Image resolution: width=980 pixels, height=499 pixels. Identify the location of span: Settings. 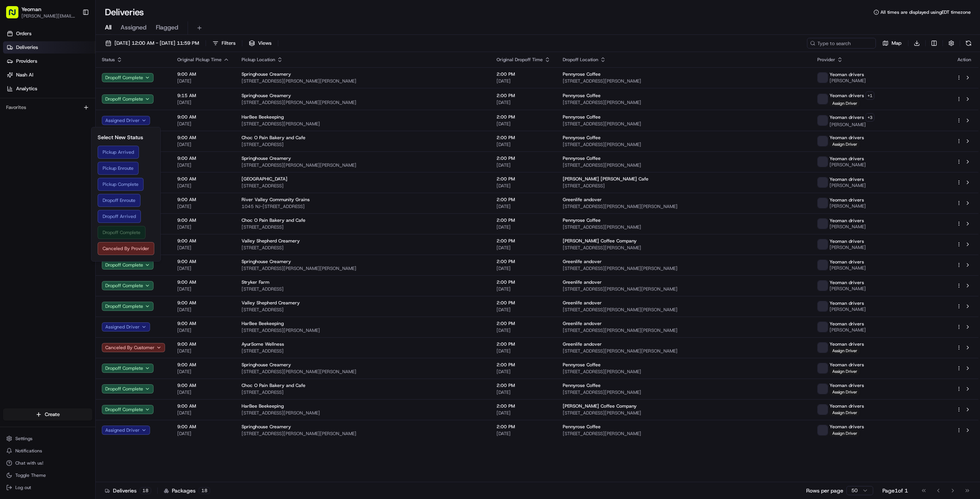
(23, 439).